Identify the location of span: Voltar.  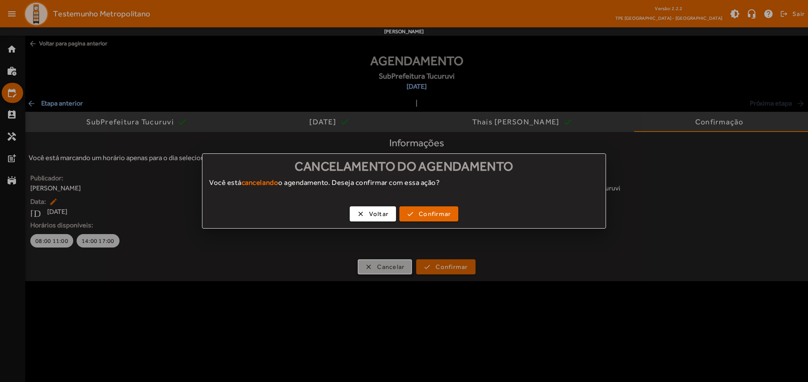
(379, 214).